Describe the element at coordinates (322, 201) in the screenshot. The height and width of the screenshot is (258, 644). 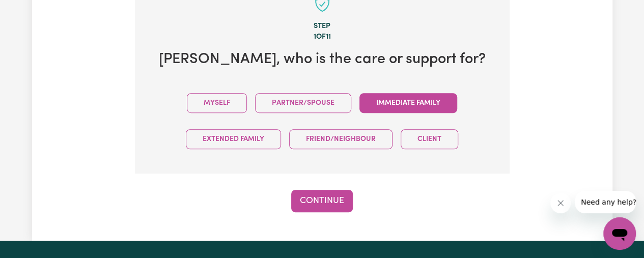
I see `button: Continue` at that location.